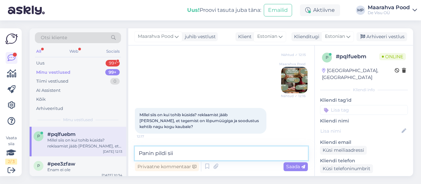 Image resolution: width=421 pixels, height=184 pixels. What do you see at coordinates (40, 63) in the screenshot?
I see `div: Uus` at bounding box center [40, 63].